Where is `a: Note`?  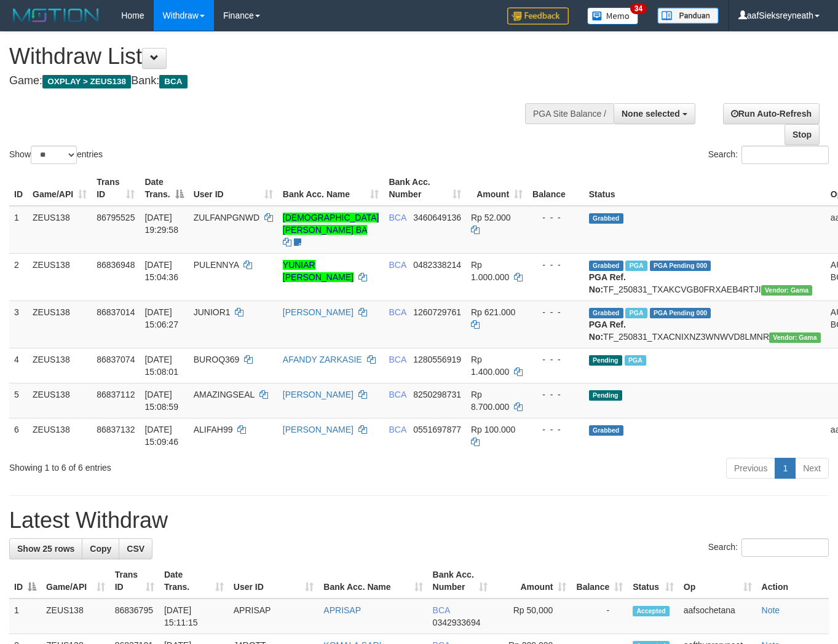 a: Note is located at coordinates (771, 610).